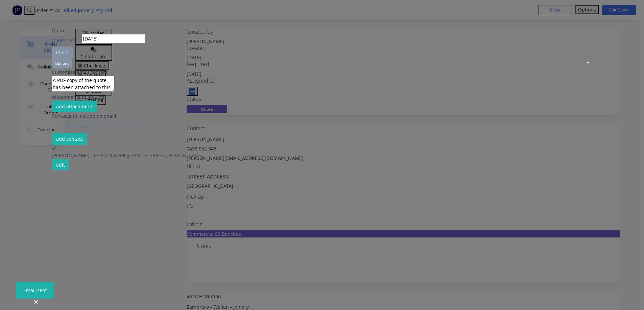 This screenshot has width=644, height=310. What do you see at coordinates (69, 139) in the screenshot?
I see `button: add contact` at bounding box center [69, 139].